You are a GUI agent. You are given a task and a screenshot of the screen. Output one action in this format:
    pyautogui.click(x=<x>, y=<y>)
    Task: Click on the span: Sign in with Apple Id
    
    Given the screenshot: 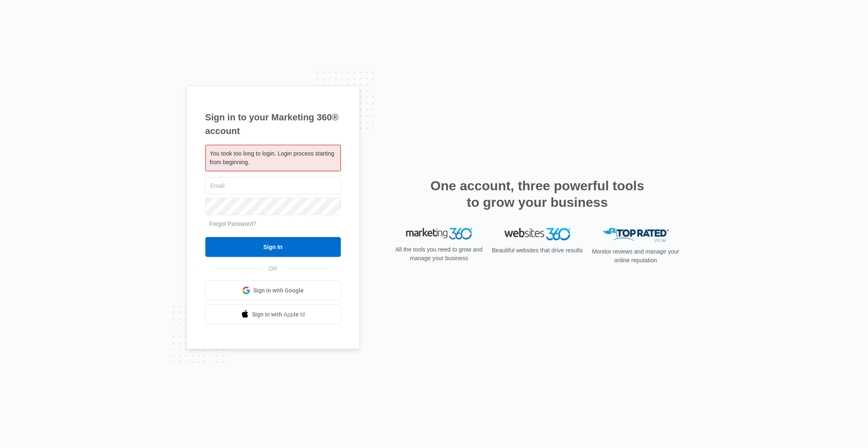 What is the action you would take?
    pyautogui.click(x=278, y=314)
    